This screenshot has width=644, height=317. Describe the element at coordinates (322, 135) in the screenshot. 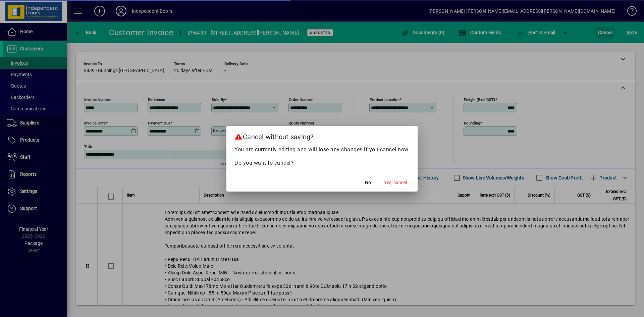

I see `h2: Cancel without saving?` at that location.